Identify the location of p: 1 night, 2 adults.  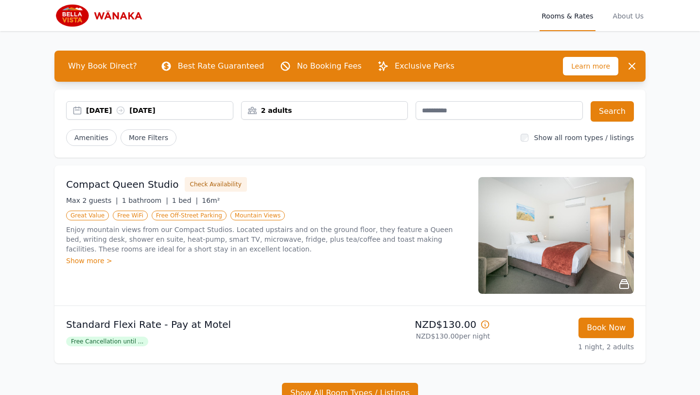
(566, 347).